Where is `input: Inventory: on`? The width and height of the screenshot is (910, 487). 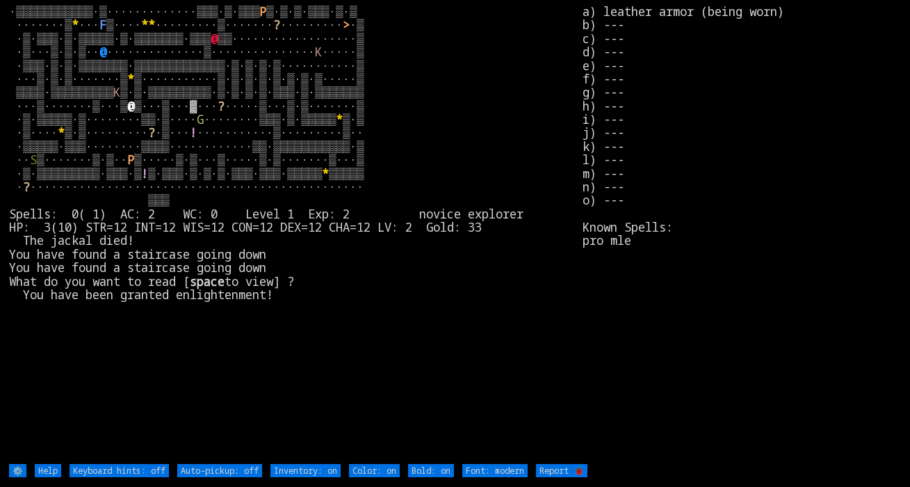
input: Inventory: on is located at coordinates (305, 470).